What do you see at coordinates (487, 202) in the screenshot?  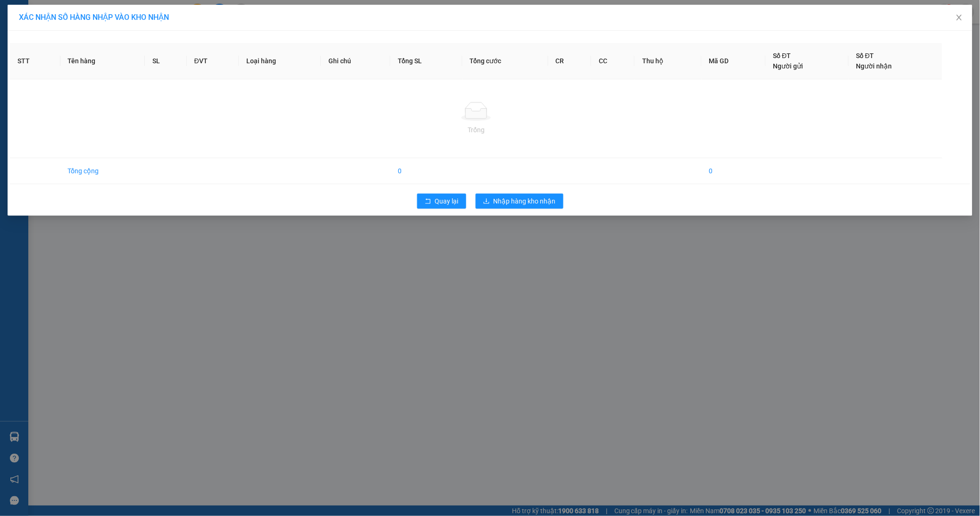 I see `span: download` at bounding box center [487, 202].